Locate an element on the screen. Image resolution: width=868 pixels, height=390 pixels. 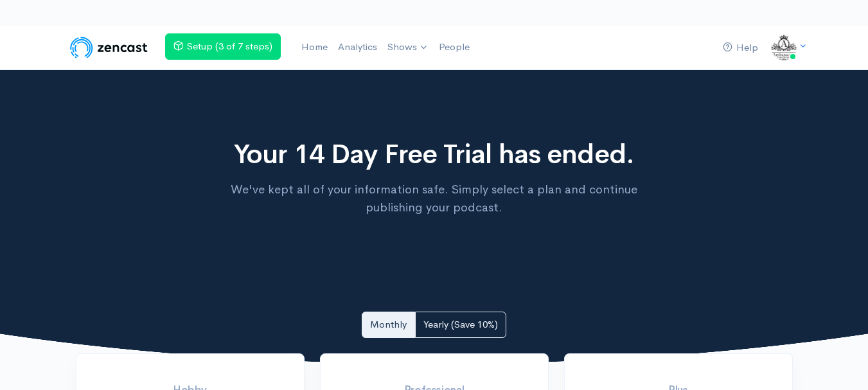
a: Analytics is located at coordinates (357, 47).